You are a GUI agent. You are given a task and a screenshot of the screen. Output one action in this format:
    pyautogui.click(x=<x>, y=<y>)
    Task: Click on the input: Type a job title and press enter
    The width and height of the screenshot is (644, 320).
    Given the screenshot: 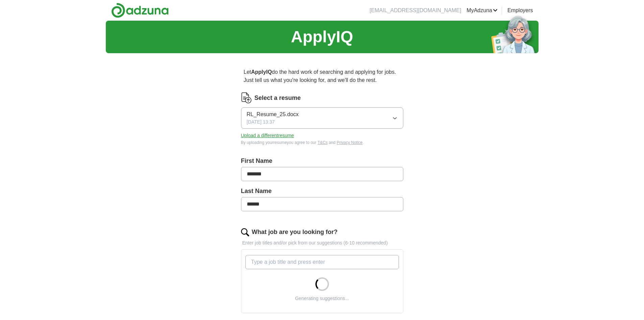 What is the action you would take?
    pyautogui.click(x=322, y=262)
    